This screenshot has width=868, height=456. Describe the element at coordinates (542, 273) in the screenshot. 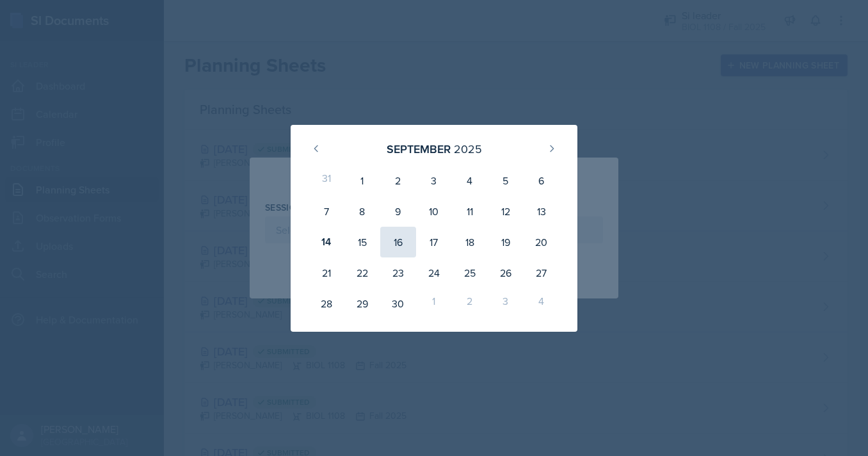

I see `div: 27` at that location.